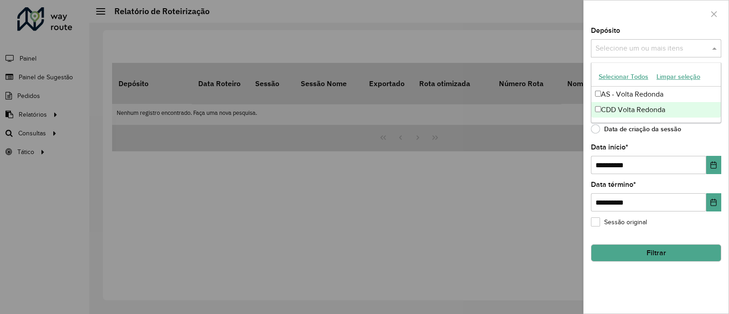 The width and height of the screenshot is (729, 314). I want to click on button: Filtrar, so click(656, 253).